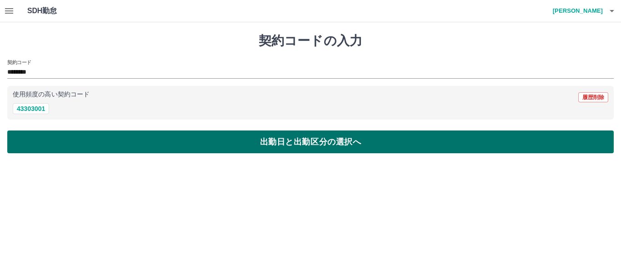 This screenshot has height=276, width=621. Describe the element at coordinates (593, 97) in the screenshot. I see `button: 履歴削除` at that location.